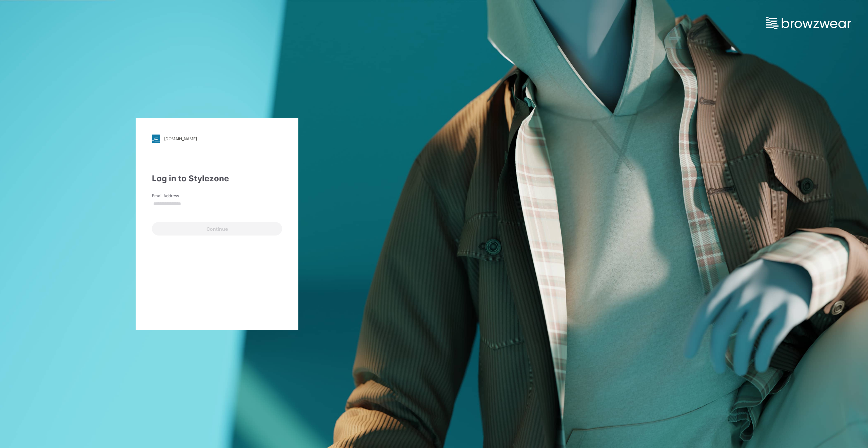 This screenshot has height=448, width=868. I want to click on img: browzwear-logo.73288ffb.svg, so click(809, 23).